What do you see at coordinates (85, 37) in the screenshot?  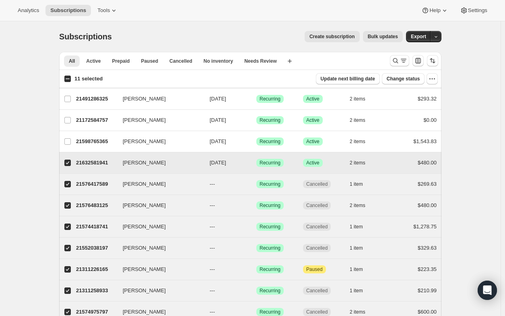 I see `span: Subscriptions` at bounding box center [85, 37].